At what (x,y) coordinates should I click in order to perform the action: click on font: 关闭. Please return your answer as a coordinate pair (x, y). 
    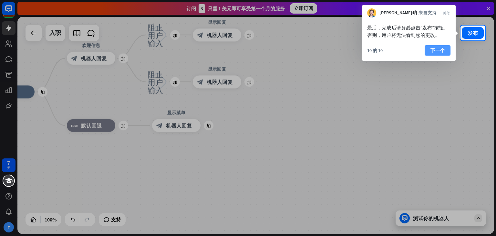
    Looking at the image, I should click on (446, 13).